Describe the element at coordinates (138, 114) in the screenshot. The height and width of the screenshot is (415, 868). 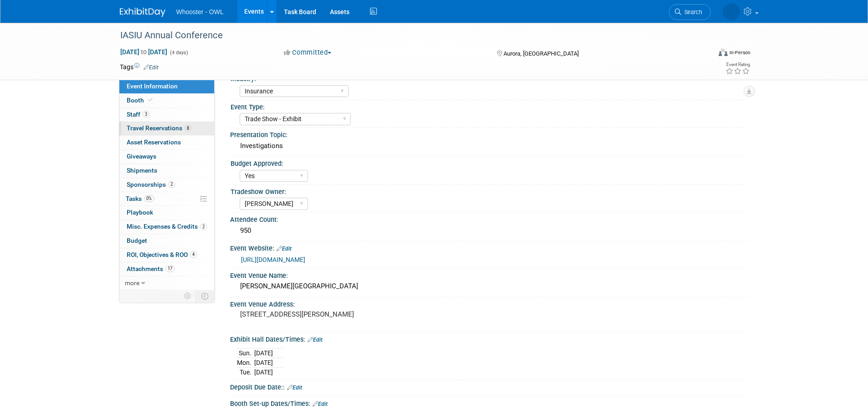
I see `span: Staff` at that location.